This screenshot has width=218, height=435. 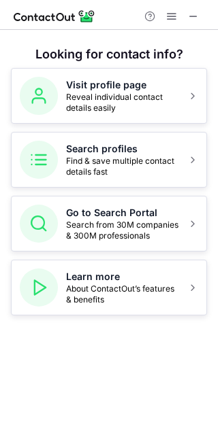 What do you see at coordinates (39, 96) in the screenshot?
I see `img: Visit profile page` at bounding box center [39, 96].